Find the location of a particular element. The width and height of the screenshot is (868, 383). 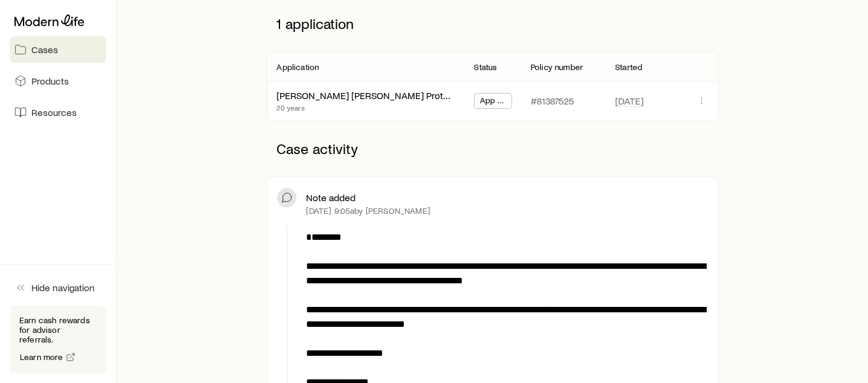

p: Started is located at coordinates (629, 68).